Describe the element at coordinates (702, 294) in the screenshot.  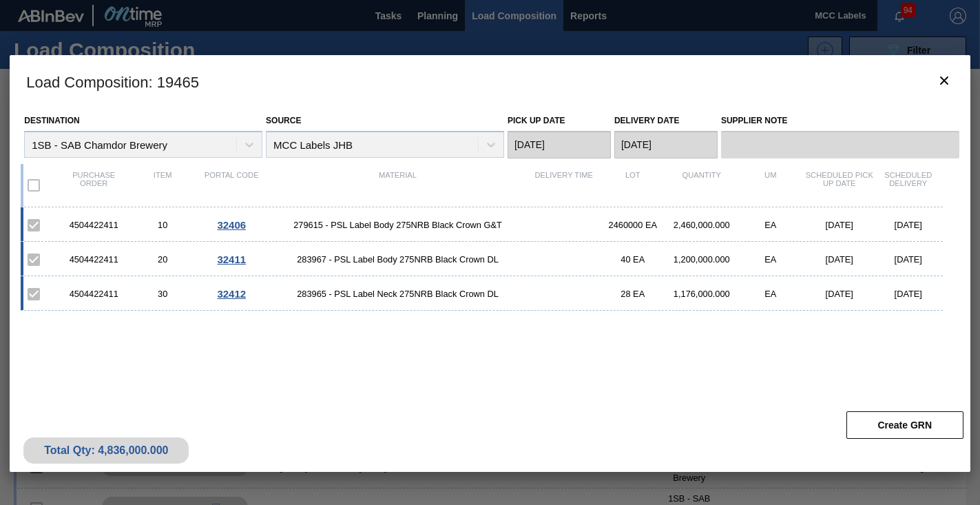
I see `div: 1,176,000.000` at that location.